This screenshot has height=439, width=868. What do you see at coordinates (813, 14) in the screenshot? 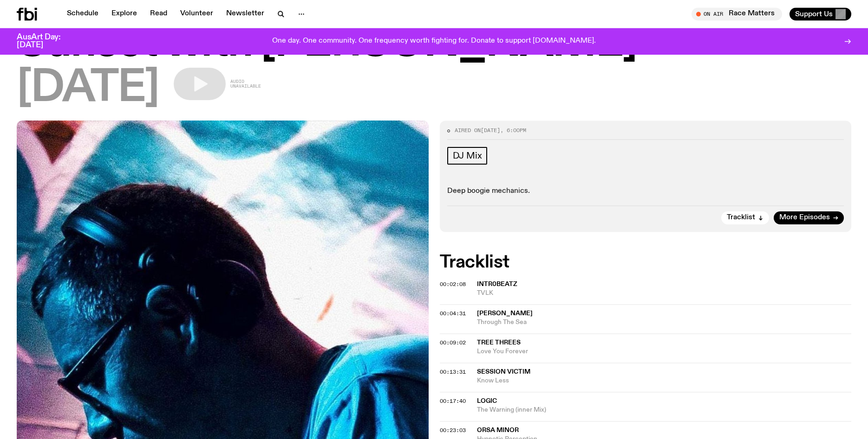
I see `span: Support Us` at bounding box center [813, 14].